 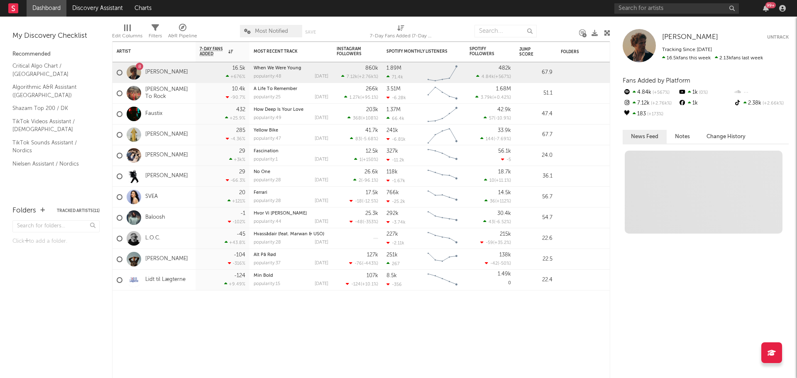 What do you see at coordinates (396, 139) in the screenshot?
I see `div: -6.81k` at bounding box center [396, 139].